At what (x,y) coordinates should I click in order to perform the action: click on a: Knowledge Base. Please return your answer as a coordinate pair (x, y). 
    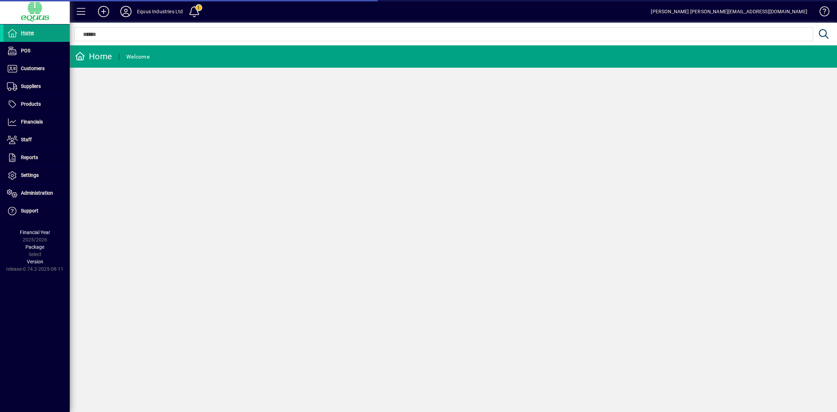
    Looking at the image, I should click on (821, 13).